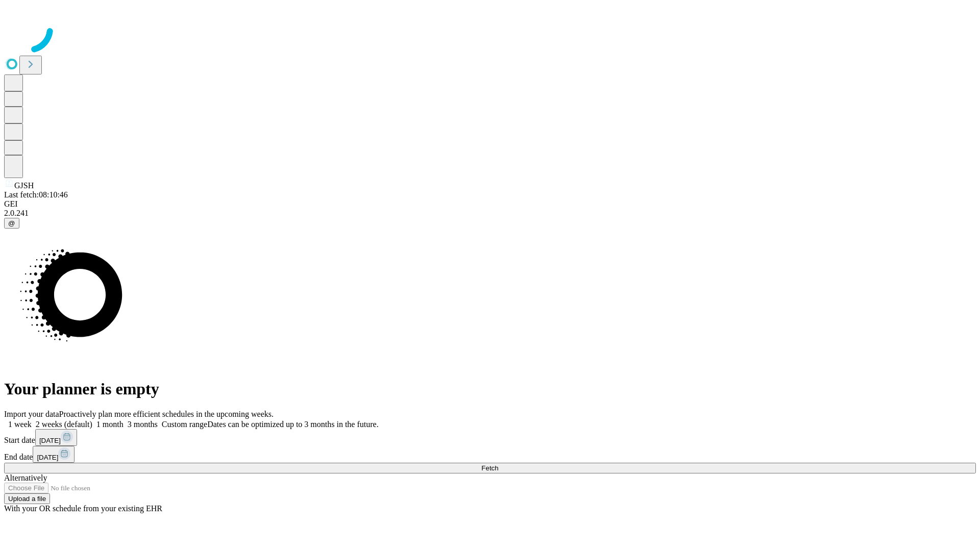 The image size is (980, 551). What do you see at coordinates (83, 508) in the screenshot?
I see `span: With your OR schedule from your existing EHR` at bounding box center [83, 508].